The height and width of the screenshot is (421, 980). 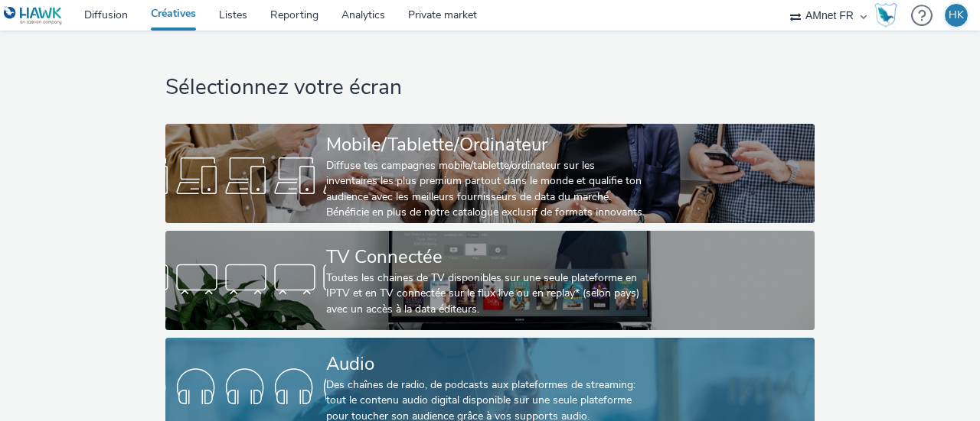 What do you see at coordinates (490, 281) in the screenshot?
I see `a: TV ConnectéeToutes les chaines de TV disponibles sur une seule plateforme en IPTV et en TV connec...` at bounding box center [490, 281].